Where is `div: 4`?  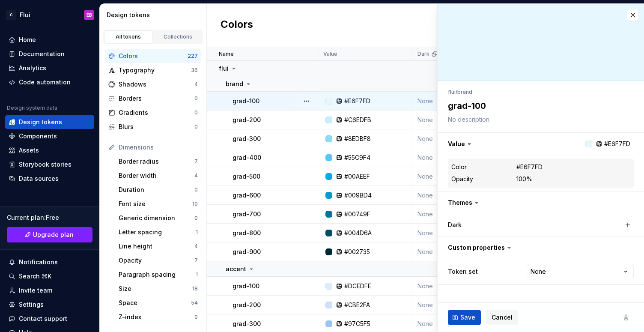 div: 4 is located at coordinates (196, 176).